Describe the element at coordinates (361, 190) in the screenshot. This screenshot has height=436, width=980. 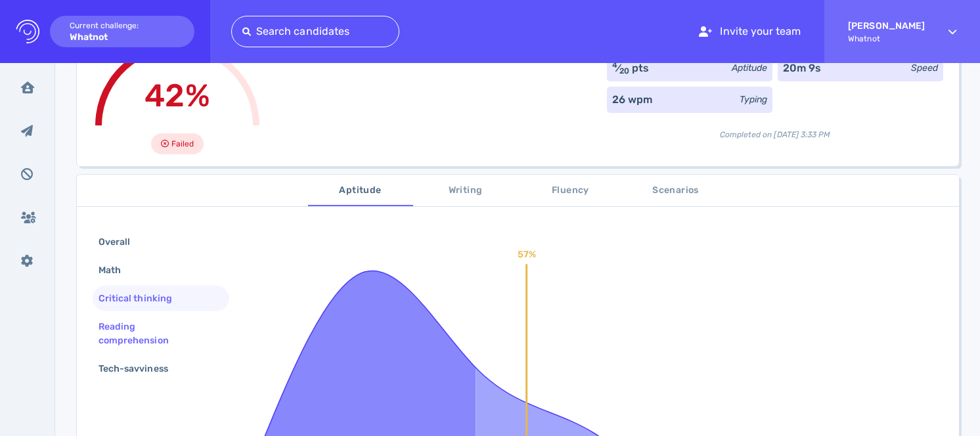
I see `span: Aptitude` at that location.